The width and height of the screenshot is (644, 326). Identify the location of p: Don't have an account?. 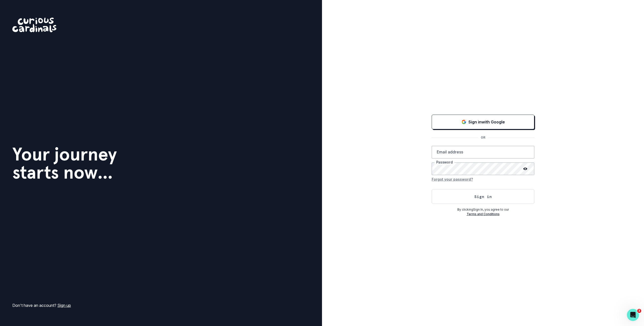
(42, 305).